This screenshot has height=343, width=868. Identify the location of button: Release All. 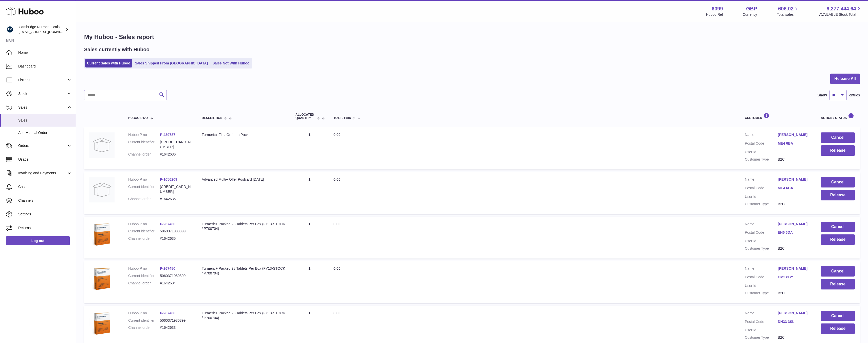
(845, 78).